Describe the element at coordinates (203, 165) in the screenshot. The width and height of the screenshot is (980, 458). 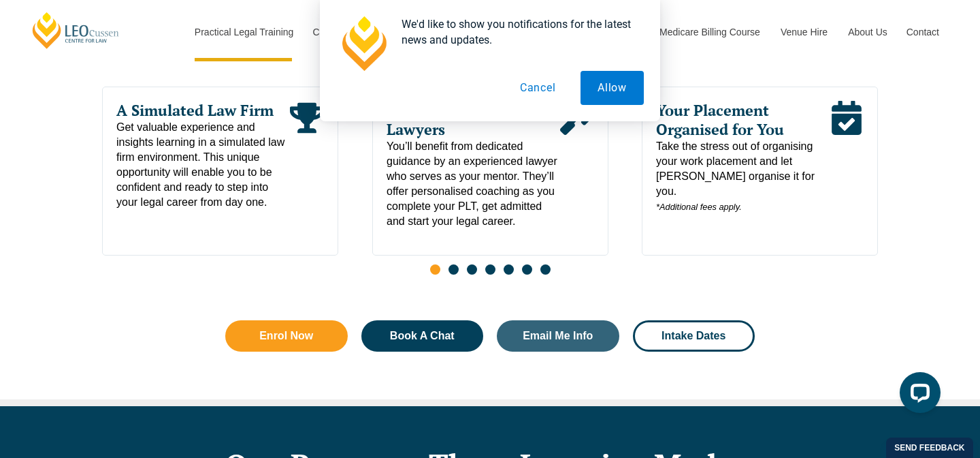
I see `span: Get valuable experience and insights learning in a simulated law firm environment. This unique op...` at that location.